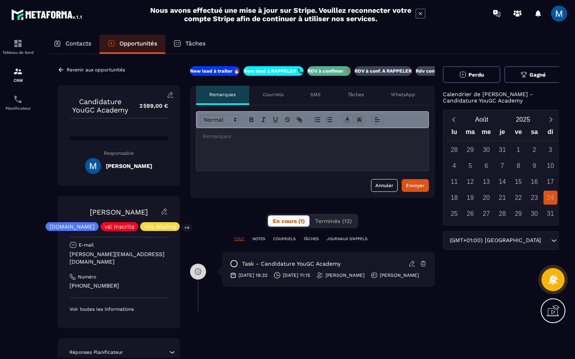 Image resolution: width=575 pixels, height=359 pixels. What do you see at coordinates (222, 95) in the screenshot?
I see `p: Remarques` at bounding box center [222, 95].